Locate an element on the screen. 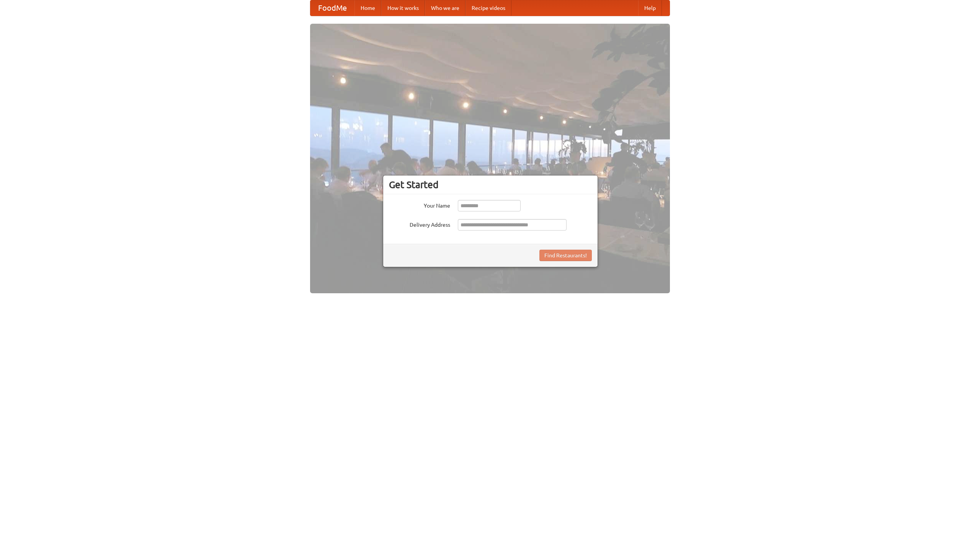 Image resolution: width=980 pixels, height=541 pixels. a: How it works is located at coordinates (403, 8).